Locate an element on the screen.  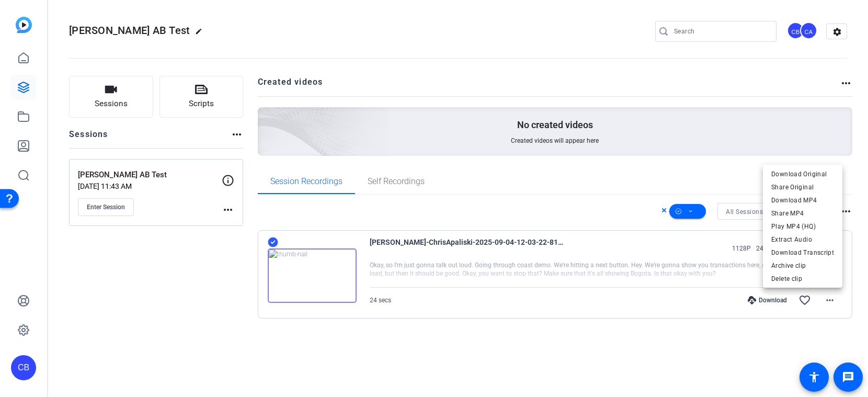
span: Download MP4 is located at coordinates (803, 200).